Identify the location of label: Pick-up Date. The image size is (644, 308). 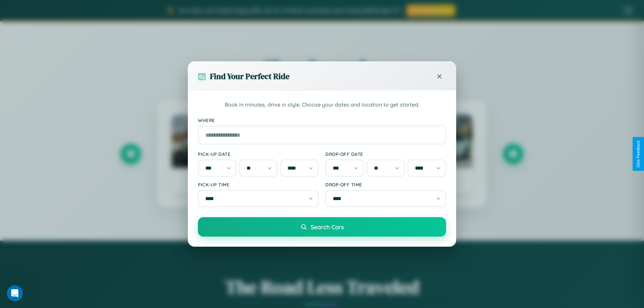
(258, 154).